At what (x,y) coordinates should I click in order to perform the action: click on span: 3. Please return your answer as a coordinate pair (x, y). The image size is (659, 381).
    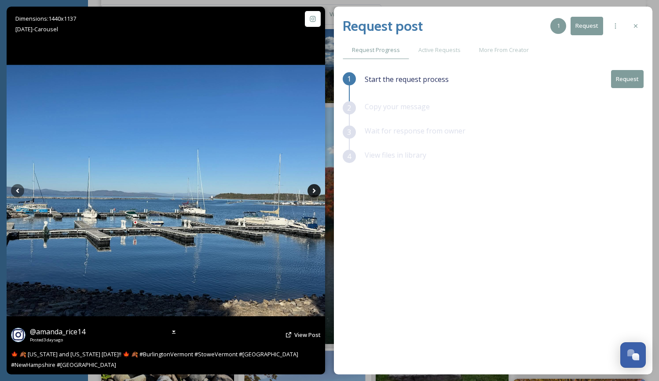
    Looking at the image, I should click on (349, 132).